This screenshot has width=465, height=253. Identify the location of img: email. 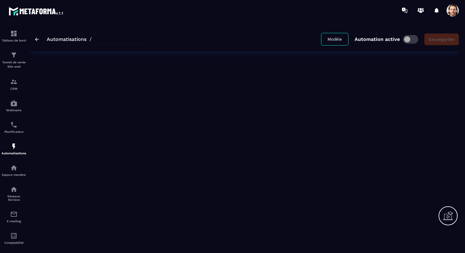
(14, 214).